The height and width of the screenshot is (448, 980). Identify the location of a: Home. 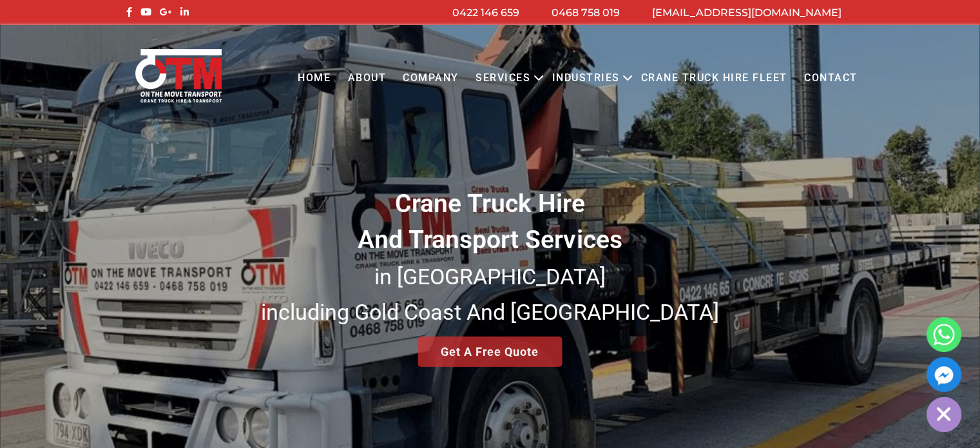
(314, 78).